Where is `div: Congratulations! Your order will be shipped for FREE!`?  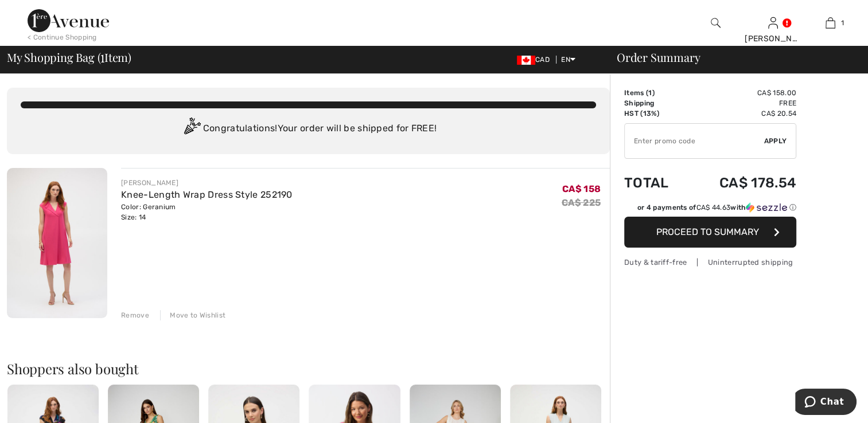 div: Congratulations! Your order will be shipped for FREE! is located at coordinates (308, 129).